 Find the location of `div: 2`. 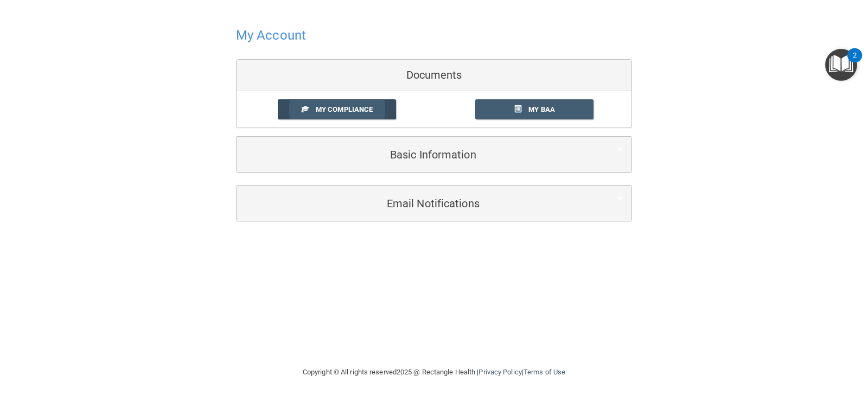

div: 2 is located at coordinates (855, 62).